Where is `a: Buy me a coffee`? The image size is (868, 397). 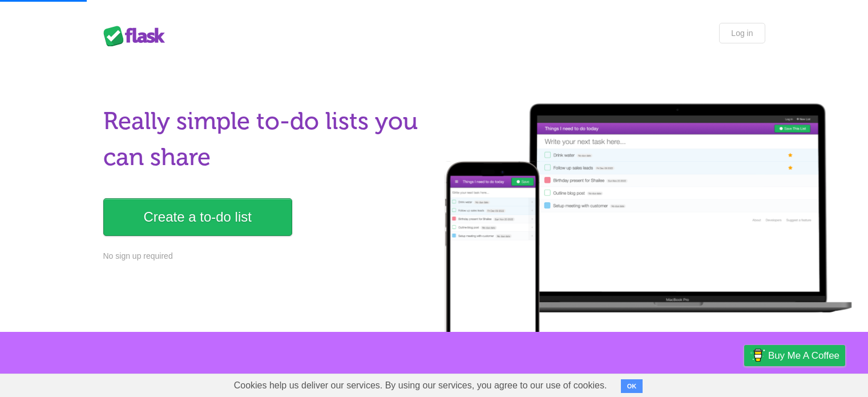
a: Buy me a coffee is located at coordinates (795, 356).